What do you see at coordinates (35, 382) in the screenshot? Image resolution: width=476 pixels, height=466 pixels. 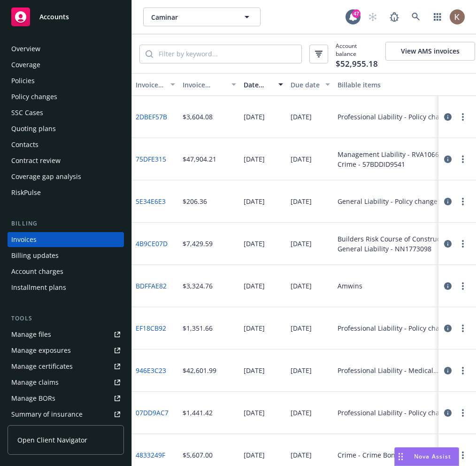 I see `div: Manage claims` at bounding box center [35, 382].